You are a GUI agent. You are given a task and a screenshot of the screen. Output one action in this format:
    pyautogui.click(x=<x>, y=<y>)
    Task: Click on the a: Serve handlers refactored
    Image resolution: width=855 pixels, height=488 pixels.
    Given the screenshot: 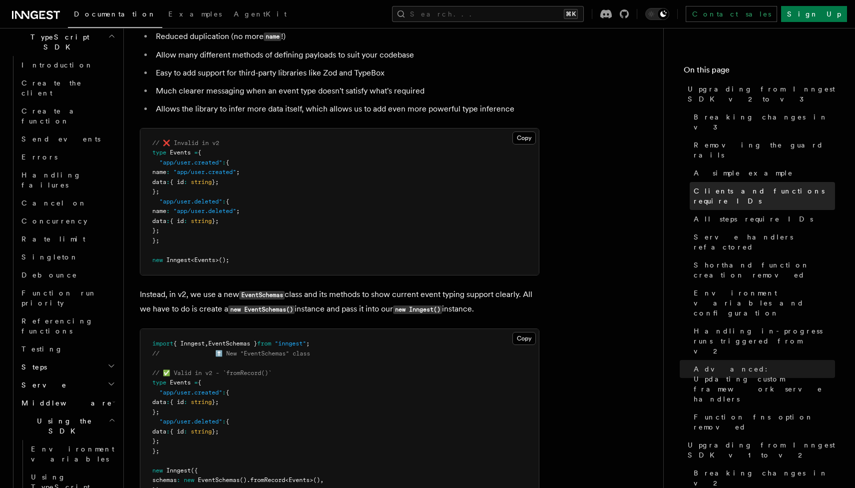 What is the action you would take?
    pyautogui.click(x=762, y=242)
    